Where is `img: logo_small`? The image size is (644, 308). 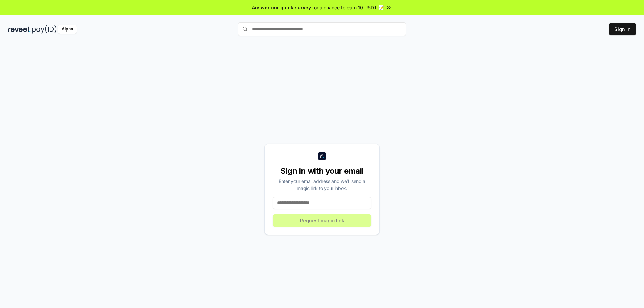
img: logo_small is located at coordinates (322, 156).